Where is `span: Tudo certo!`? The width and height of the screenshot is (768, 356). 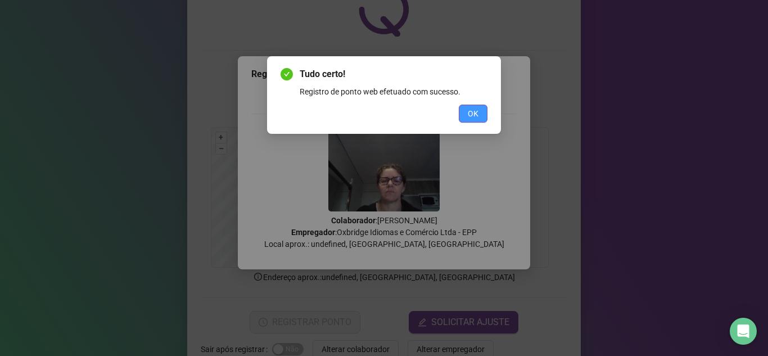 span: Tudo certo! is located at coordinates (393, 74).